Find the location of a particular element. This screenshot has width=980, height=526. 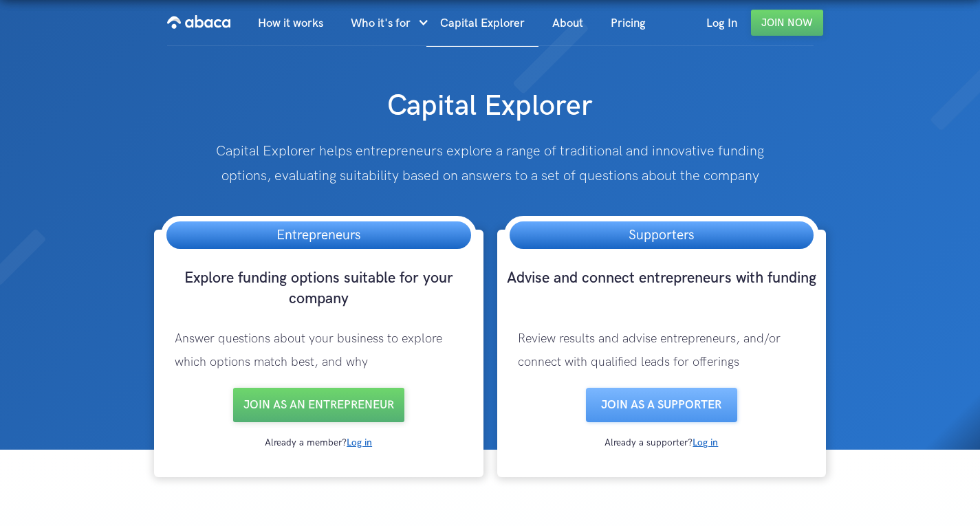

h3: Supporters is located at coordinates (661, 235).